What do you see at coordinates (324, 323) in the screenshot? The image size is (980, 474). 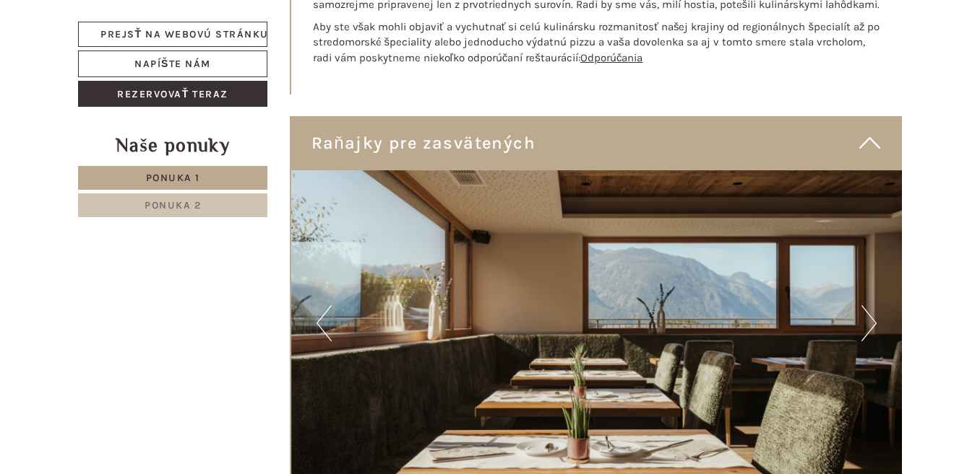 I see `button: Predchádzajúce` at bounding box center [324, 323].